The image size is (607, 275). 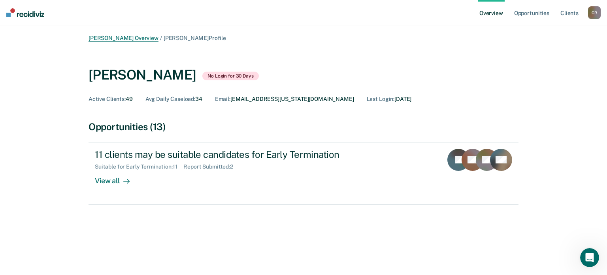 I want to click on div: C R, so click(x=594, y=13).